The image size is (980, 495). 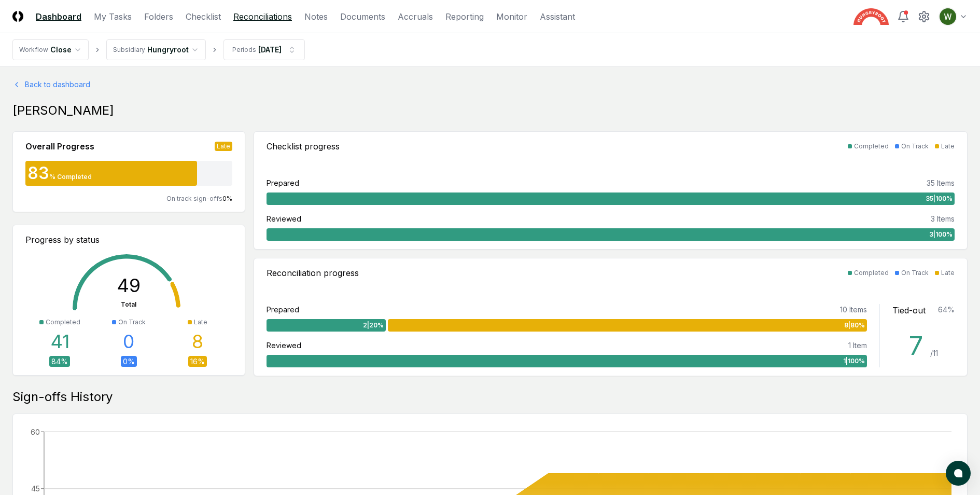 What do you see at coordinates (871, 16) in the screenshot?
I see `img: Hungryroot logo` at bounding box center [871, 16].